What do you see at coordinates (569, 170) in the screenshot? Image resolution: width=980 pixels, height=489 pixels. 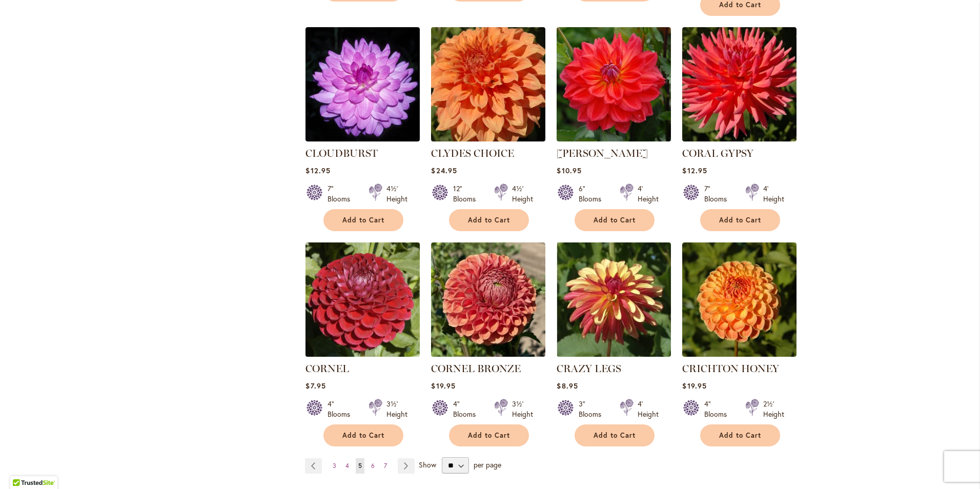 I see `span: $10.95` at bounding box center [569, 170].